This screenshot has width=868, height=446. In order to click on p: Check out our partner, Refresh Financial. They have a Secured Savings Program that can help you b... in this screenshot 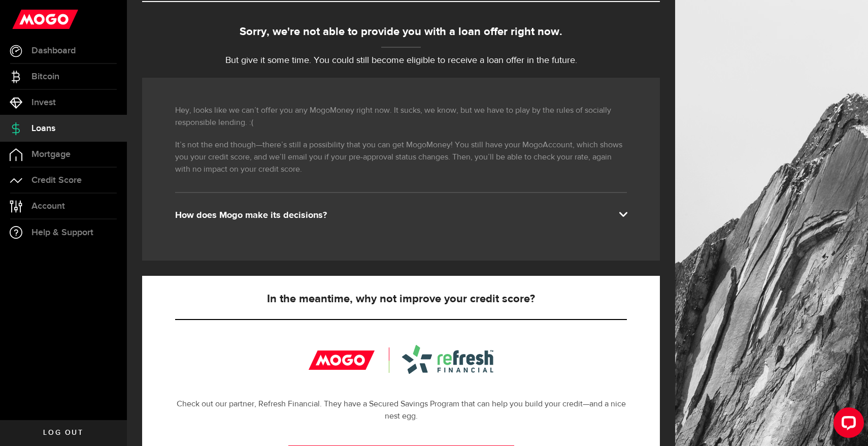, I will do `click(401, 410)`.